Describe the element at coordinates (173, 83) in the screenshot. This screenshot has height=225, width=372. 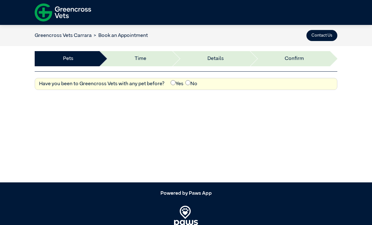
I see `input: Yes` at that location.